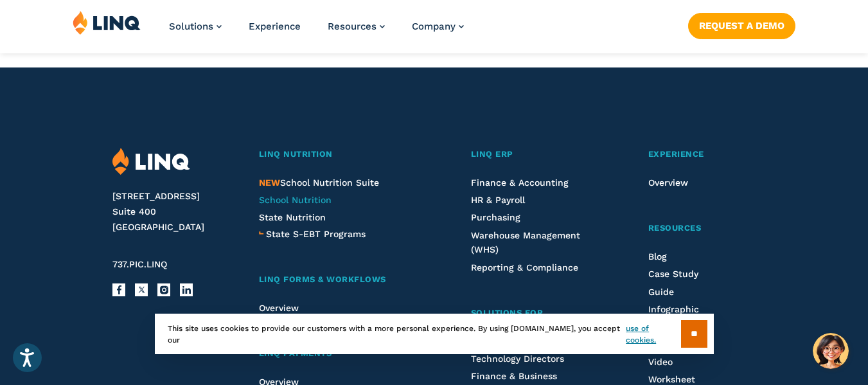 The width and height of the screenshot is (868, 385). What do you see at coordinates (526, 243) in the screenshot?
I see `span: Warehouse Management (WHS)` at bounding box center [526, 243].